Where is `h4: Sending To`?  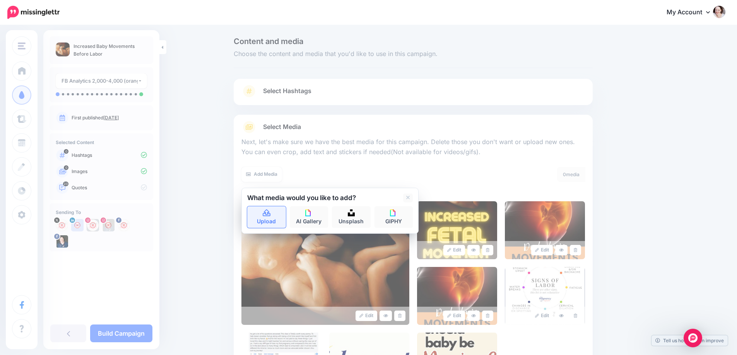
h4: Sending To is located at coordinates (101, 212).